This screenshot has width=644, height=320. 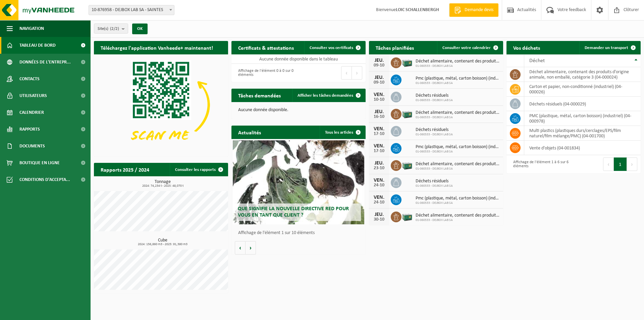 What do you see at coordinates (583, 104) in the screenshot?
I see `td: déchets résiduels (04-000029)` at bounding box center [583, 104].